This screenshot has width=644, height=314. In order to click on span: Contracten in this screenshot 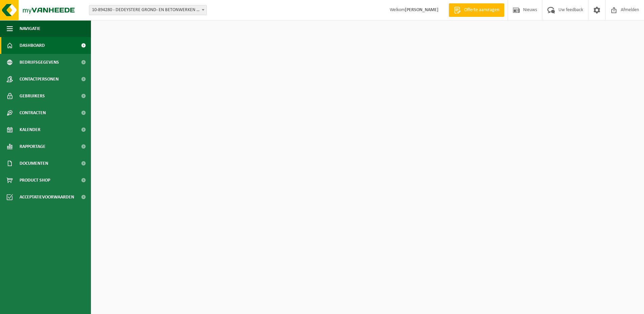, I will do `click(33, 113)`.